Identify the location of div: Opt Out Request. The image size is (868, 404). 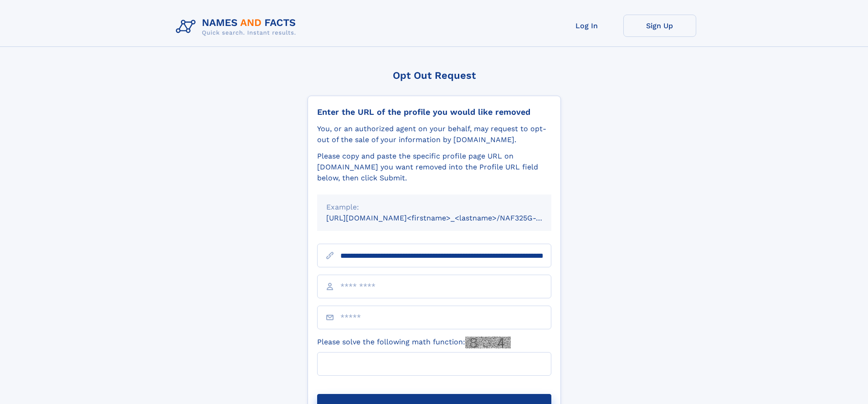
(434, 76).